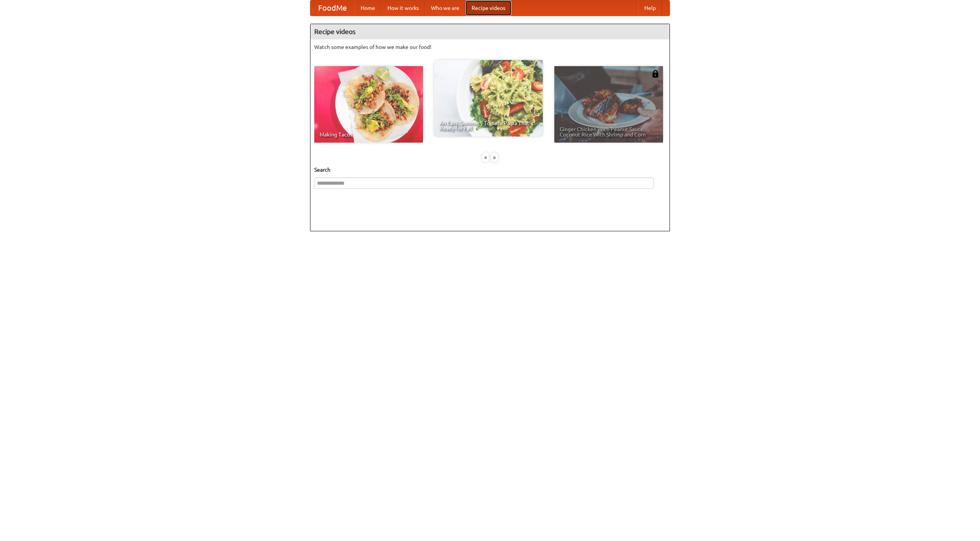 The height and width of the screenshot is (541, 980). Describe the element at coordinates (655, 74) in the screenshot. I see `img: 483408.png` at that location.